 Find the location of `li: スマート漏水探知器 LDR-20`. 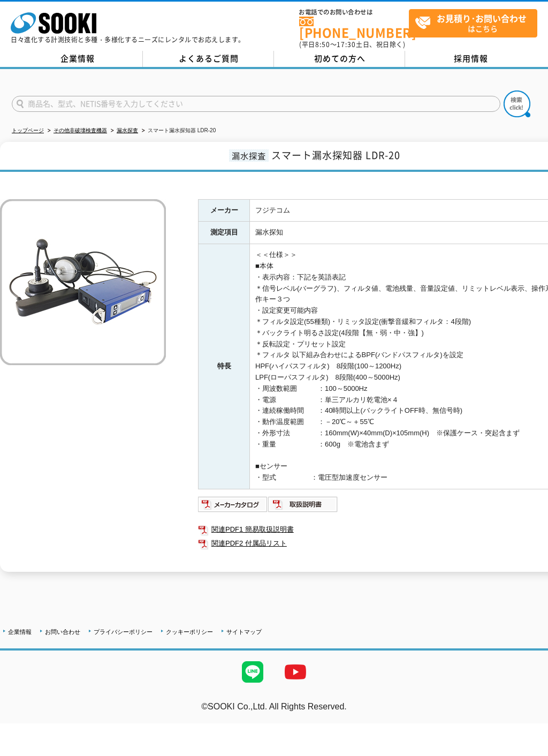

li: スマート漏水探知器 LDR-20 is located at coordinates (178, 131).